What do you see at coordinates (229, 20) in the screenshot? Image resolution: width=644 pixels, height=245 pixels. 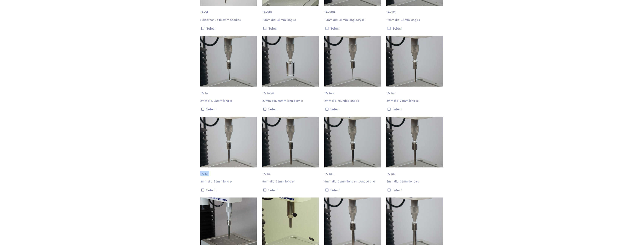 I see `p: Holder for up to 3mm needles` at bounding box center [229, 20].